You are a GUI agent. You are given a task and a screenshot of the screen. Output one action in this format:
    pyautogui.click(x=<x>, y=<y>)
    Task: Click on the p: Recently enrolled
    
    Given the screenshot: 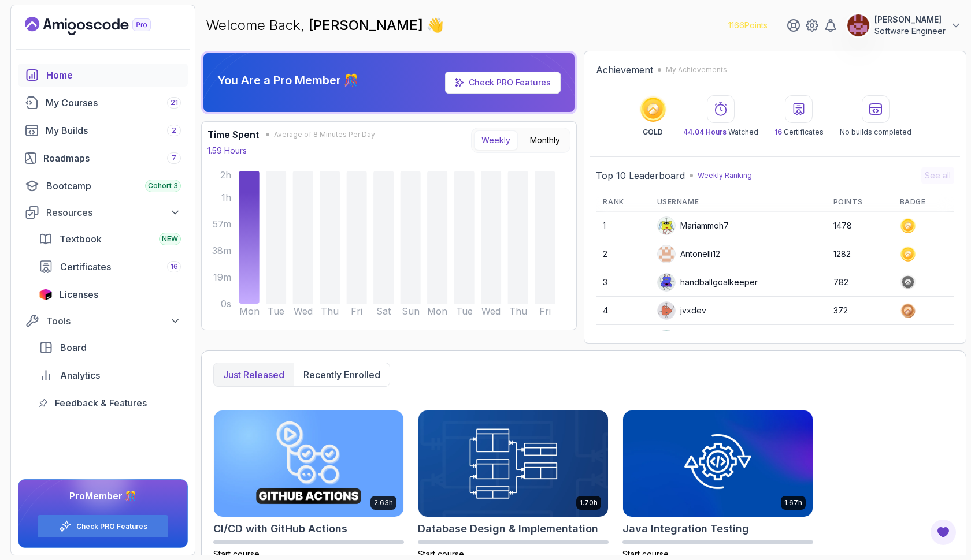 What is the action you would take?
    pyautogui.click(x=342, y=375)
    